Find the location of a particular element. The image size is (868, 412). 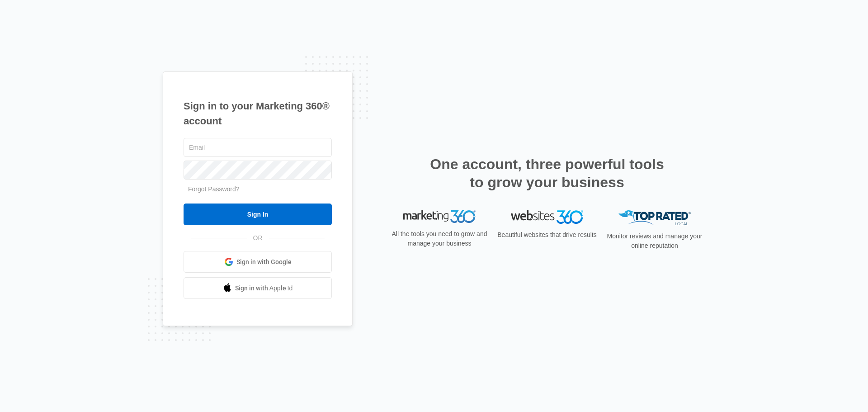

h1: Sign in to your Marketing 360® account is located at coordinates (258, 113).